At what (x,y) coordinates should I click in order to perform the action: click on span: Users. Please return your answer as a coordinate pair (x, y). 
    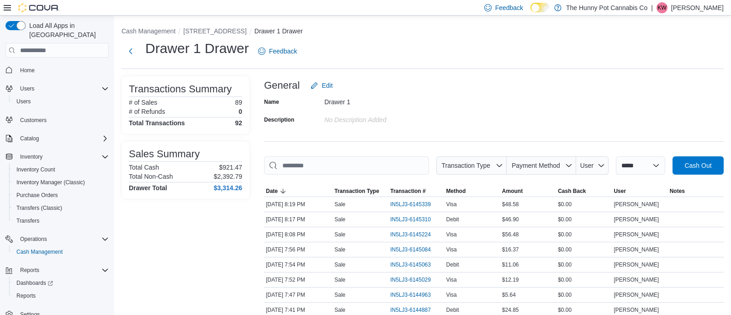
    Looking at the image, I should click on (61, 101).